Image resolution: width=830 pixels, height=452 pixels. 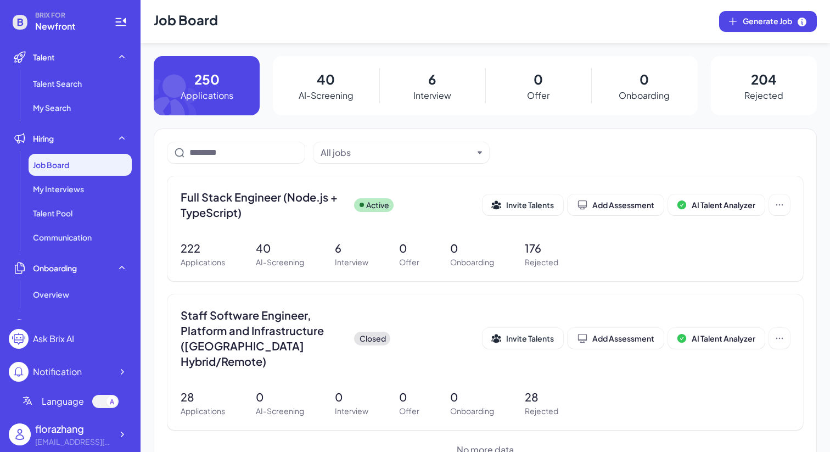 What do you see at coordinates (542, 248) in the screenshot?
I see `p: 176` at bounding box center [542, 248].